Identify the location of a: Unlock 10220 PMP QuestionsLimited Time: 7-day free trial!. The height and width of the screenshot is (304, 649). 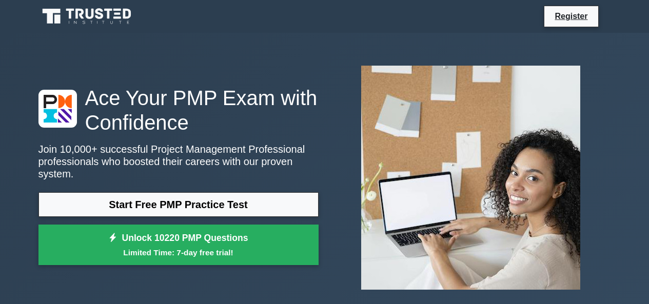
(179, 245).